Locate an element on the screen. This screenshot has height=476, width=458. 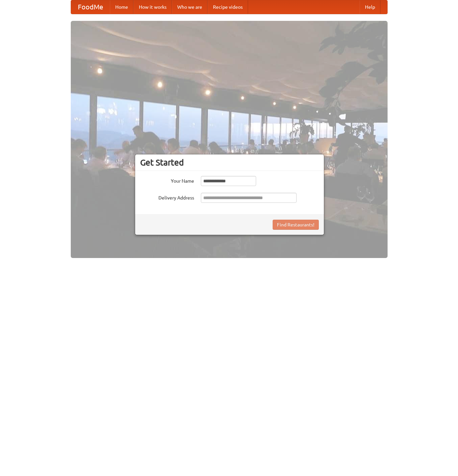
h3: Get Started is located at coordinates (230, 163).